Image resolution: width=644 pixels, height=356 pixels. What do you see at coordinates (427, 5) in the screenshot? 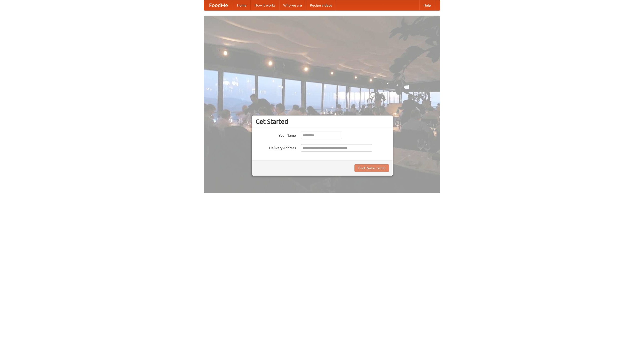
I see `a: Help` at bounding box center [427, 5].